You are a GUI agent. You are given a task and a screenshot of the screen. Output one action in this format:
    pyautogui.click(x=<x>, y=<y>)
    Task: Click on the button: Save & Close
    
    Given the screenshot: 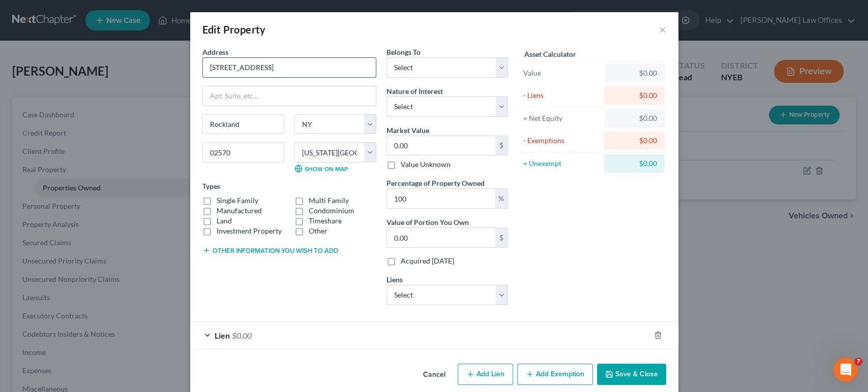 What is the action you would take?
    pyautogui.click(x=632, y=375)
    